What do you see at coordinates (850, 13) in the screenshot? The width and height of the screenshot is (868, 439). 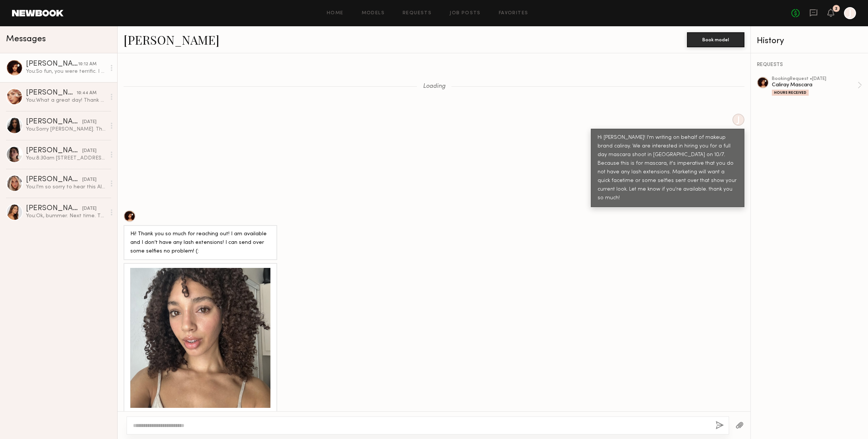 I see `a: J` at bounding box center [850, 13].